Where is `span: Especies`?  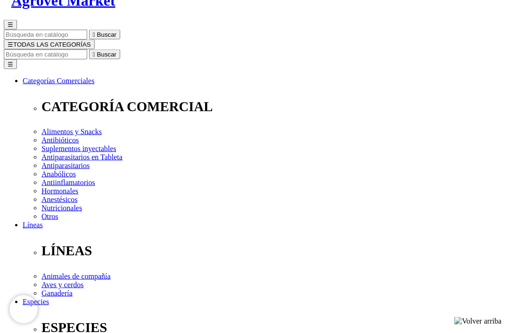
span: Especies is located at coordinates (36, 302).